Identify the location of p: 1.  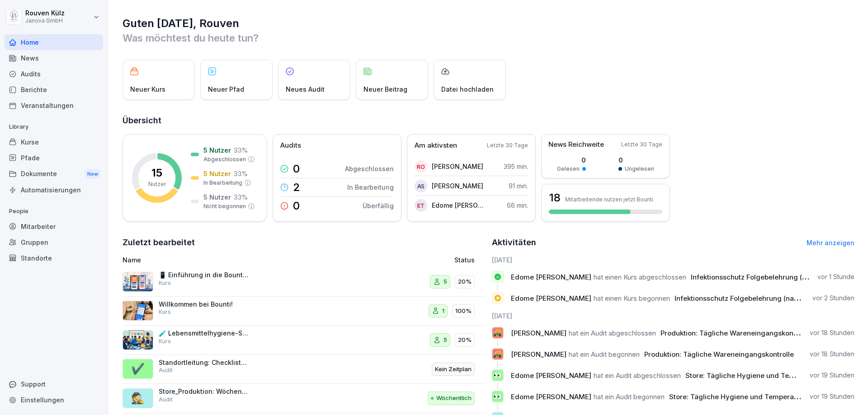
(443, 312).